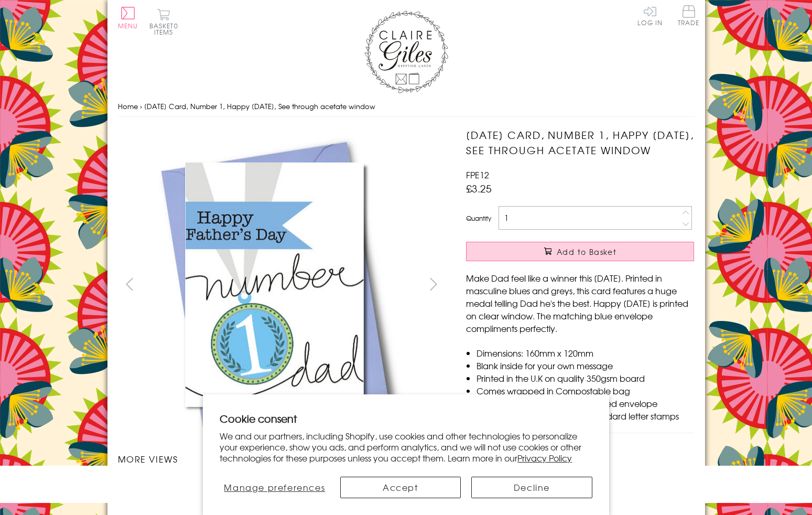 This screenshot has width=812, height=515. Describe the element at coordinates (689, 15) in the screenshot. I see `span: Trade` at that location.